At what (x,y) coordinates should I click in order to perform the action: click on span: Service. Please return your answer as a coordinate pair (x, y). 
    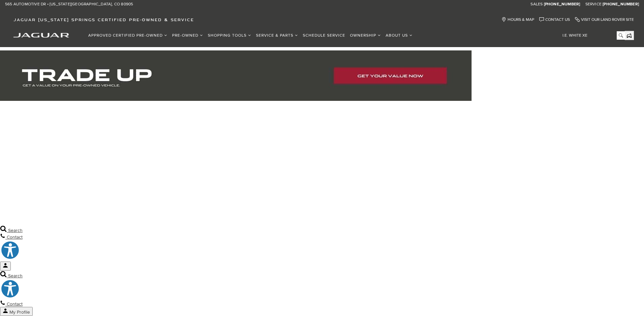
    Looking at the image, I should click on (593, 4).